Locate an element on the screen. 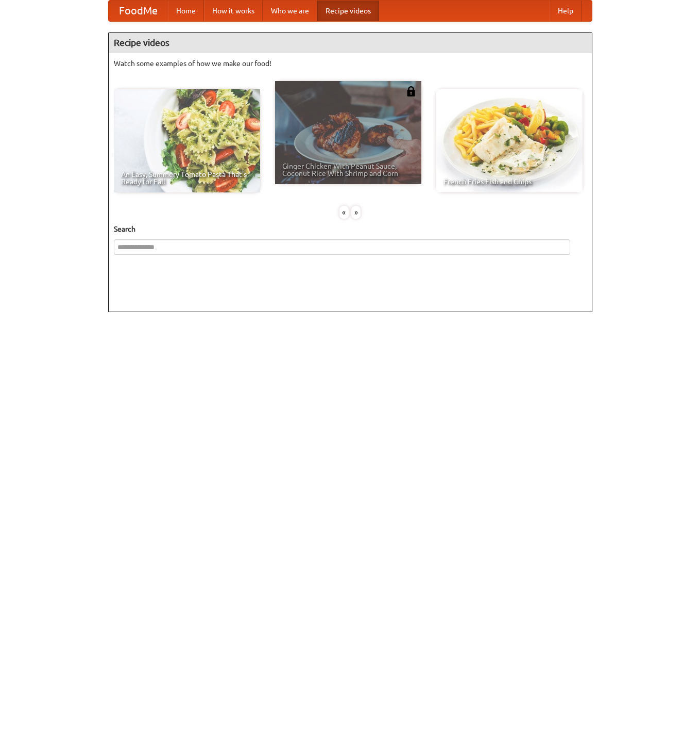 This screenshot has width=700, height=730. h4: Recipe videos is located at coordinates (351, 43).